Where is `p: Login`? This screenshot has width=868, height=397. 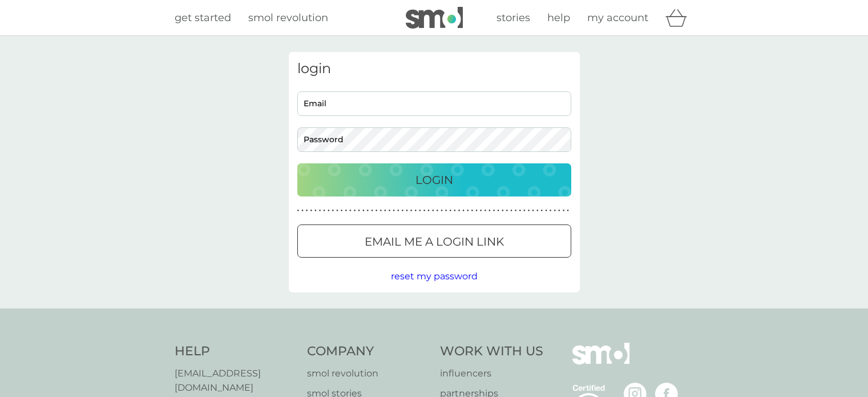 p: Login is located at coordinates (434, 180).